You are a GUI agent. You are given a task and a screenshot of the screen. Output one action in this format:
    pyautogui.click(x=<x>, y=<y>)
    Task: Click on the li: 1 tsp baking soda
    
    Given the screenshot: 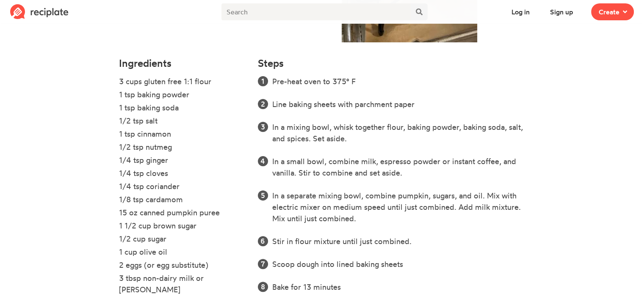 What is the action you would take?
    pyautogui.click(x=184, y=108)
    